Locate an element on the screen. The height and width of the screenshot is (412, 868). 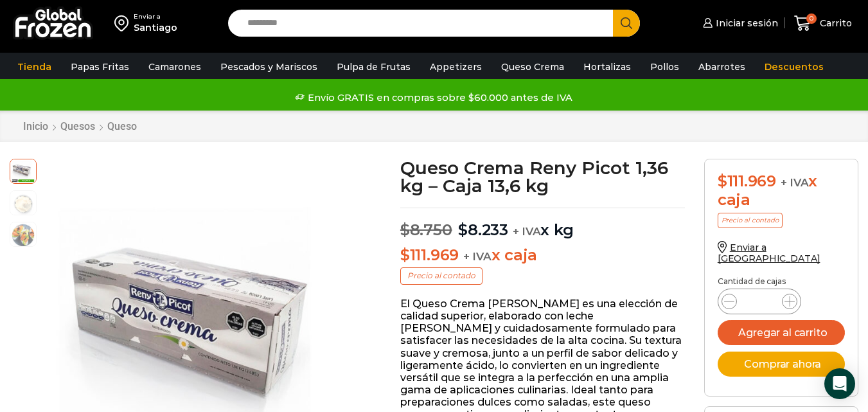
a: Iniciar sesión is located at coordinates (739, 23).